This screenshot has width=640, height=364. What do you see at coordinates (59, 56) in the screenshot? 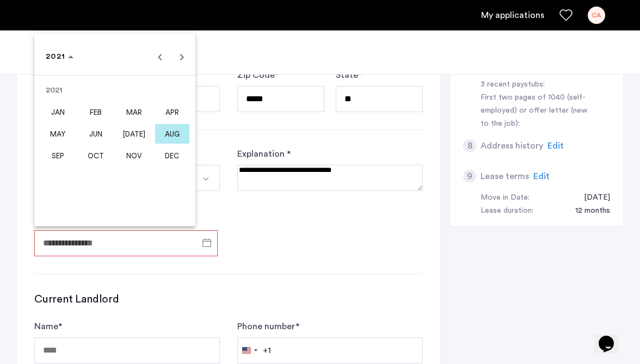
I see `button: Choose date` at bounding box center [59, 56].